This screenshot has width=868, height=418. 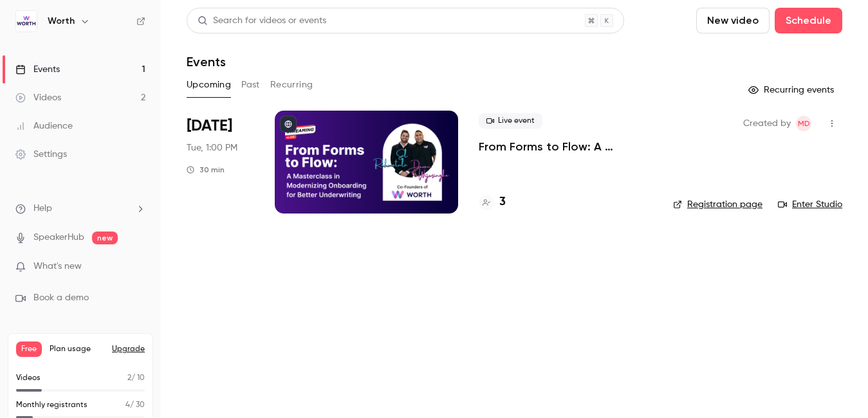 What do you see at coordinates (220, 162) in the screenshot?
I see `div: Sep 23 Tue, 1:00 PM (America/New York)` at bounding box center [220, 162].